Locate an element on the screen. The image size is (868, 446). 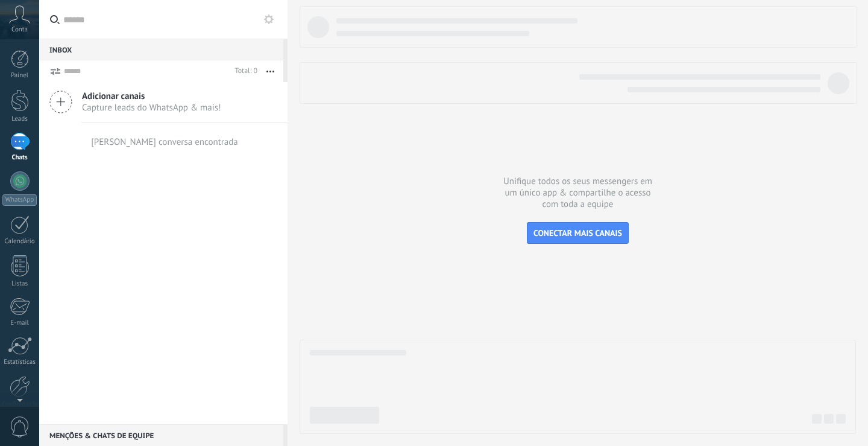
div: Estatísticas is located at coordinates (20, 362).